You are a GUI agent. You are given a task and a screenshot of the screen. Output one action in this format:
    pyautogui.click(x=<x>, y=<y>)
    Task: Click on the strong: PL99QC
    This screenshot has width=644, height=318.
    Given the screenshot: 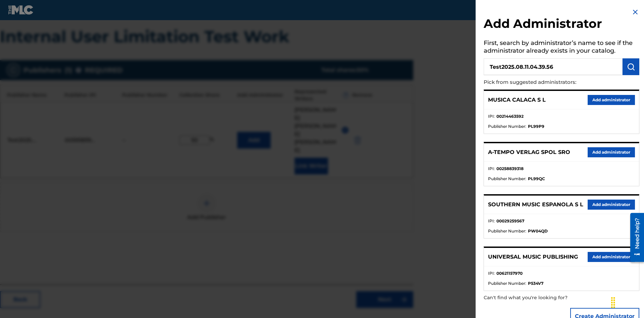 What is the action you would take?
    pyautogui.click(x=536, y=179)
    